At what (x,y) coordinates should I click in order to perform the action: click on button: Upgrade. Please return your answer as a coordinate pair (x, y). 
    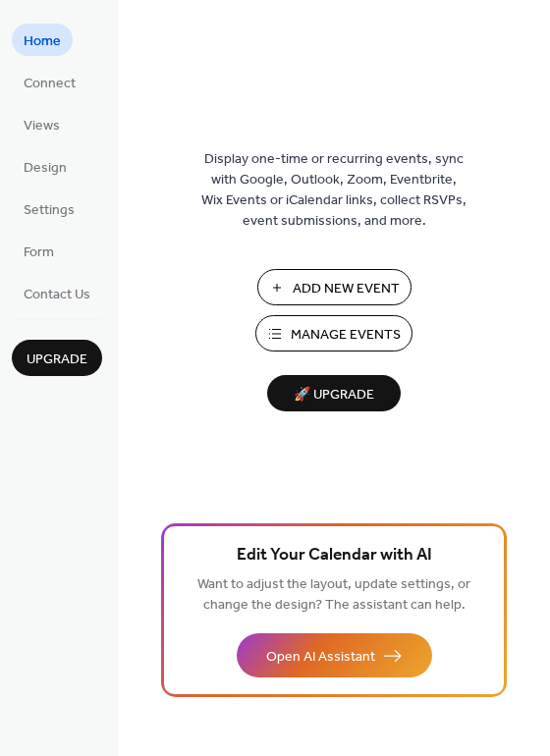
    Looking at the image, I should click on (57, 357).